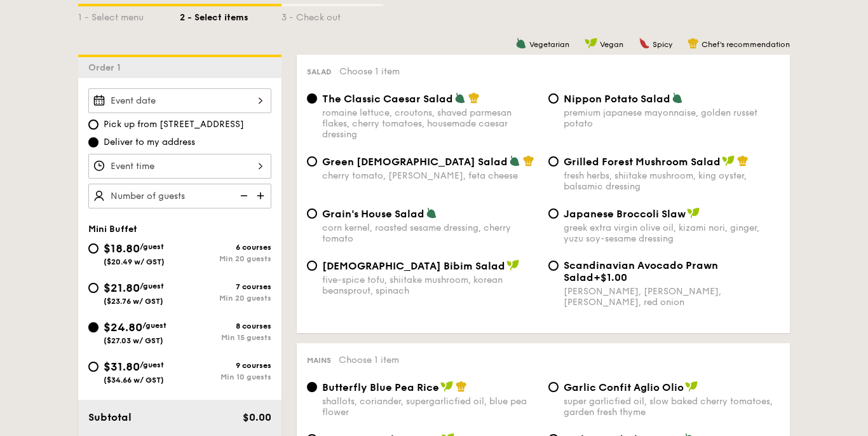 The height and width of the screenshot is (436, 868). I want to click on input: Deliver to my address, so click(94, 143).